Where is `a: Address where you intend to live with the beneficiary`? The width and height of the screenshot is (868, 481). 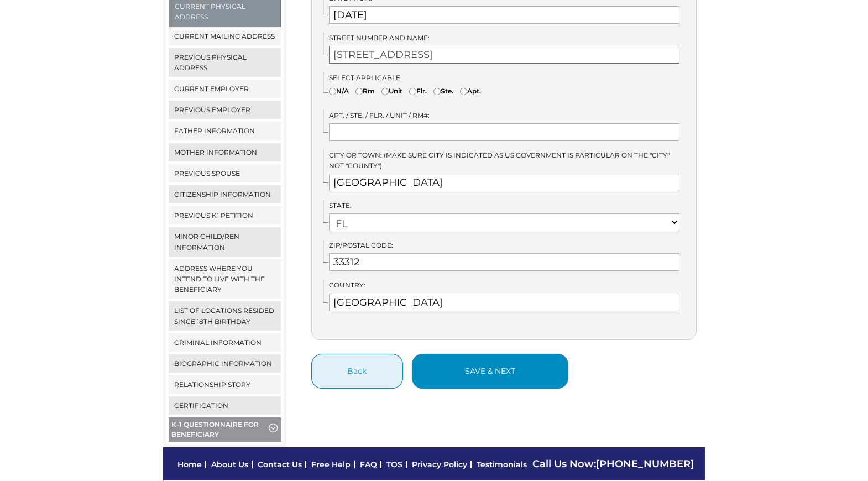 a: Address where you intend to live with the beneficiary is located at coordinates (224, 280).